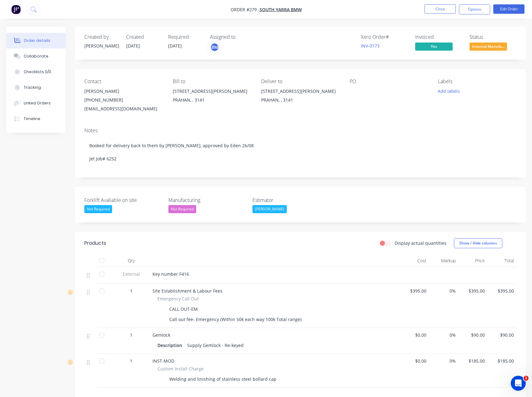  What do you see at coordinates (102, 37) in the screenshot?
I see `div: Created by` at bounding box center [102, 37].